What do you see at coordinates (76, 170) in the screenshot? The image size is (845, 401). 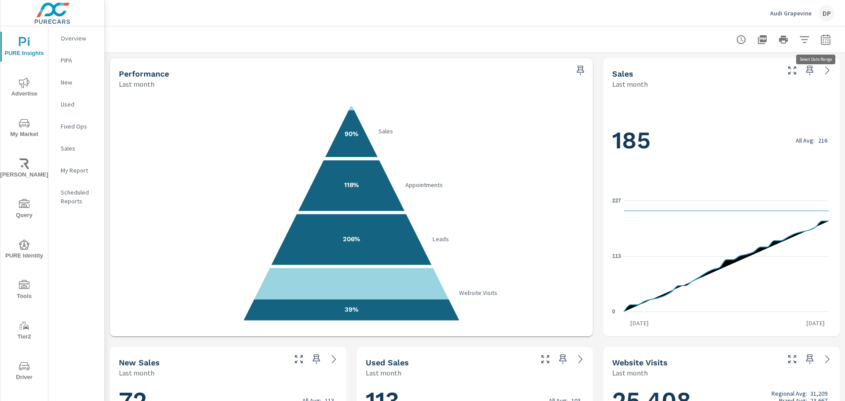 I see `div: My Report` at bounding box center [76, 170].